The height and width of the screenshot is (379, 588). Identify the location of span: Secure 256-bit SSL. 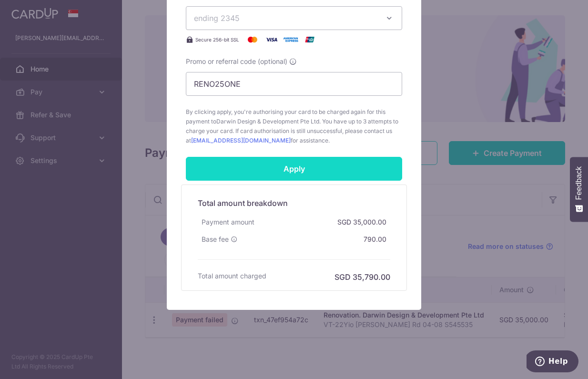
(217, 39).